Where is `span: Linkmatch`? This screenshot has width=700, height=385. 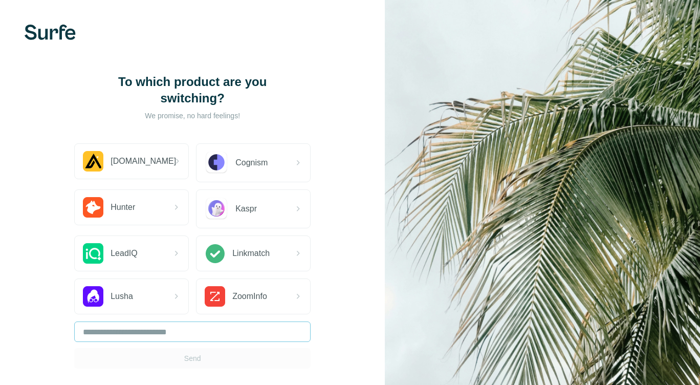
span: Linkmatch is located at coordinates (251, 253).